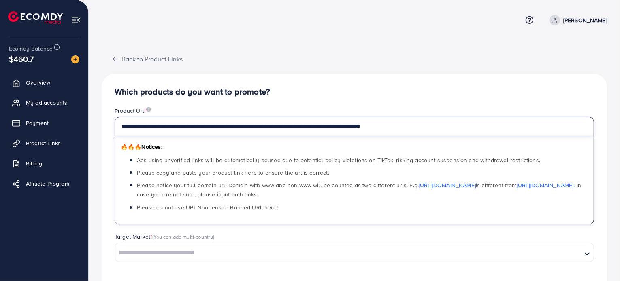 This screenshot has height=281, width=620. I want to click on a: Overview, so click(44, 83).